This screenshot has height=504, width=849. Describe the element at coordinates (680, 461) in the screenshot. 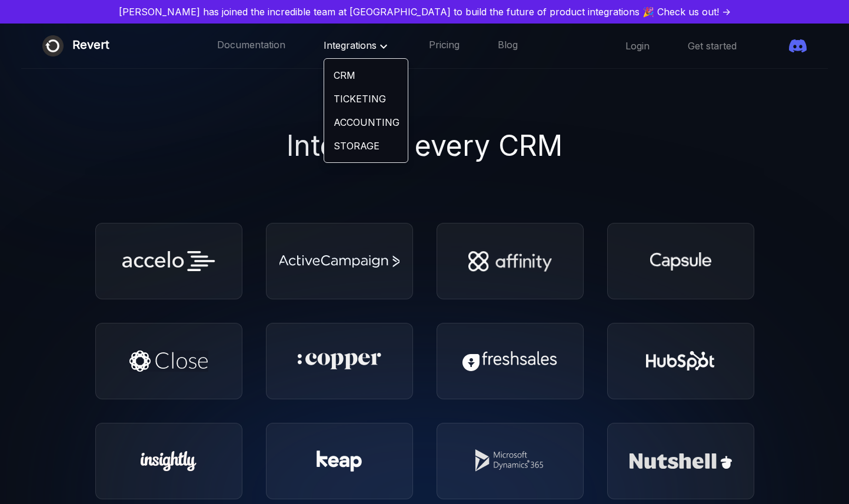

I see `img: Nutshell CRM` at that location.